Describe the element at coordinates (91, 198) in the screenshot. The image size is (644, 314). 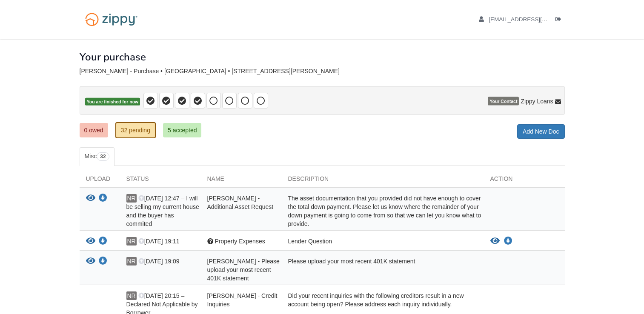
I see `button: View Nicole Richards - Additional Asset Request` at that location.